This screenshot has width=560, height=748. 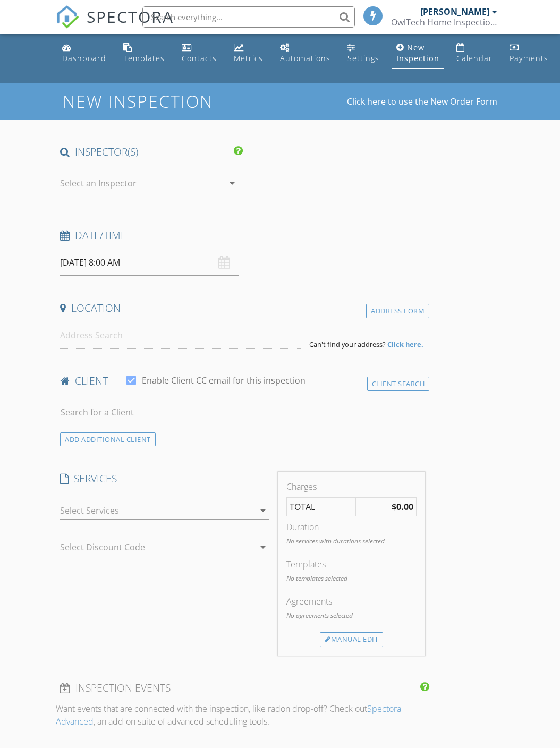 I want to click on div: Manual Edit, so click(x=351, y=640).